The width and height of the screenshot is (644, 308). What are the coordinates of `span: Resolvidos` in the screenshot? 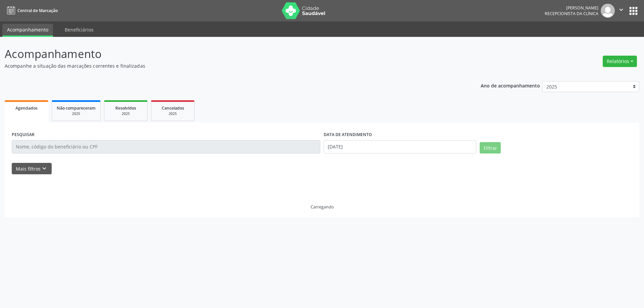 It's located at (126, 108).